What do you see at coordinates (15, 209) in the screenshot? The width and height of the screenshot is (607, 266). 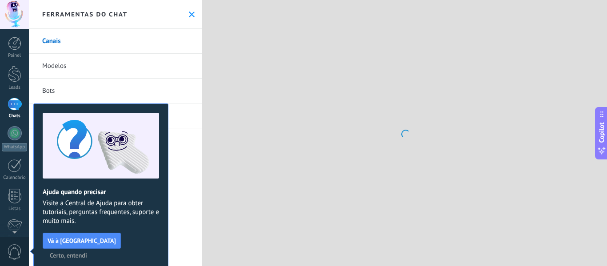 I see `div: Listas` at bounding box center [15, 209].